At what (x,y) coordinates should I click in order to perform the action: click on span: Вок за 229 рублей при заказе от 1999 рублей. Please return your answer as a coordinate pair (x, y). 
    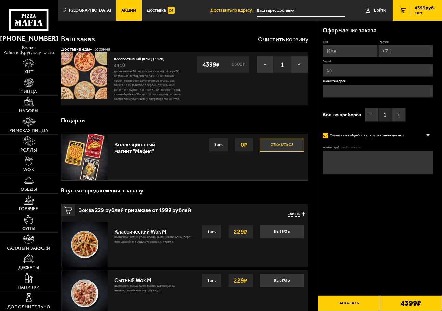
    Looking at the image, I should click on (152, 208).